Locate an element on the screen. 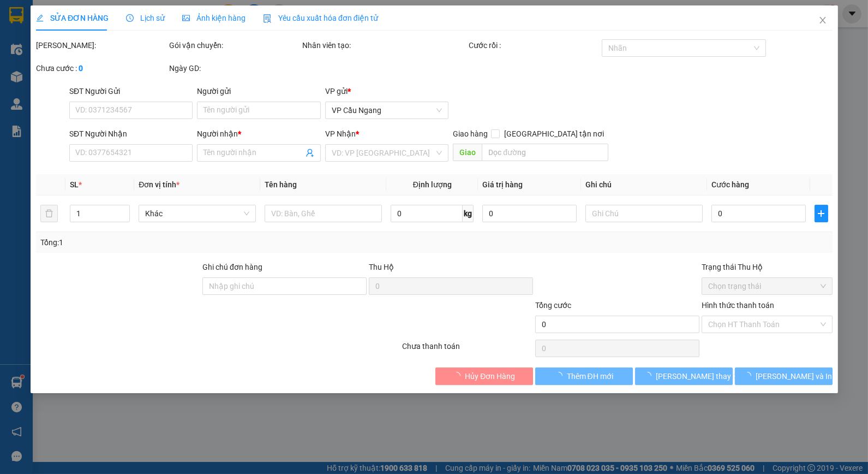  div: Chưa cước : is located at coordinates (102, 68).